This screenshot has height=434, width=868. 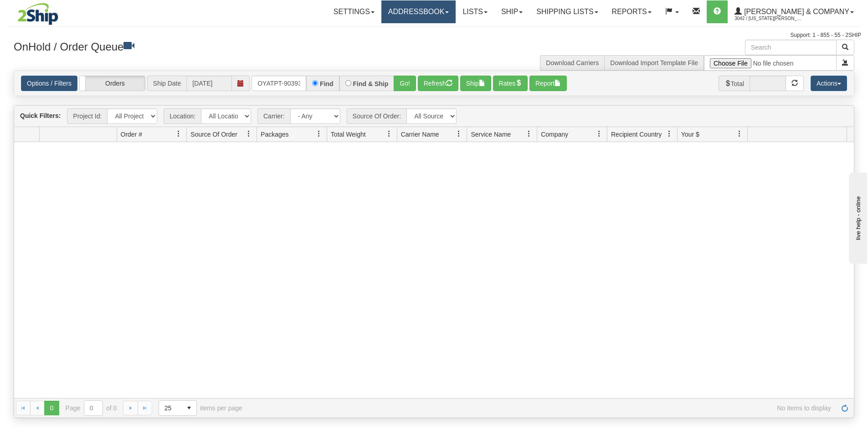 What do you see at coordinates (275, 134) in the screenshot?
I see `span: Packages` at bounding box center [275, 134].